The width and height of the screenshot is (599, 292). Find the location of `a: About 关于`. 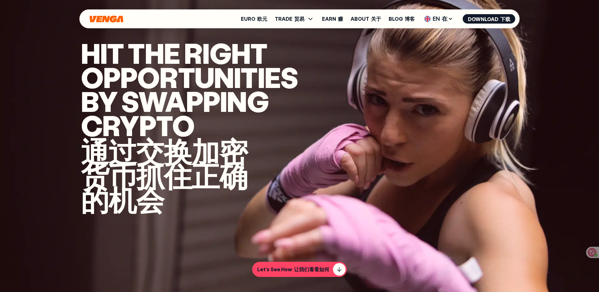

a: About 关于 is located at coordinates (365, 19).